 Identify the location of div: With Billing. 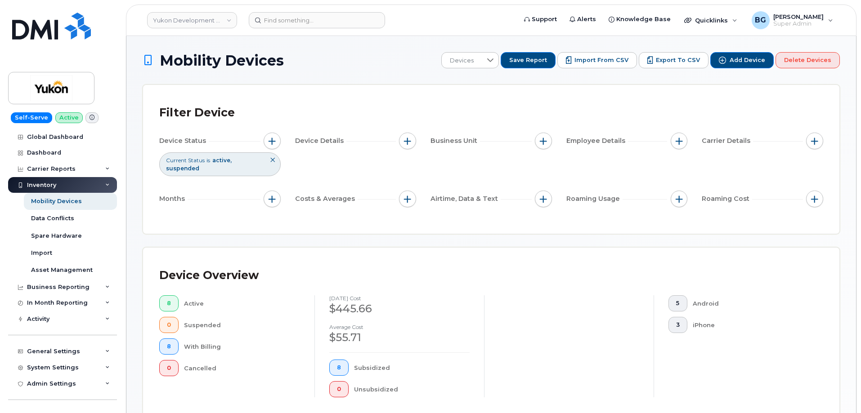
(242, 347).